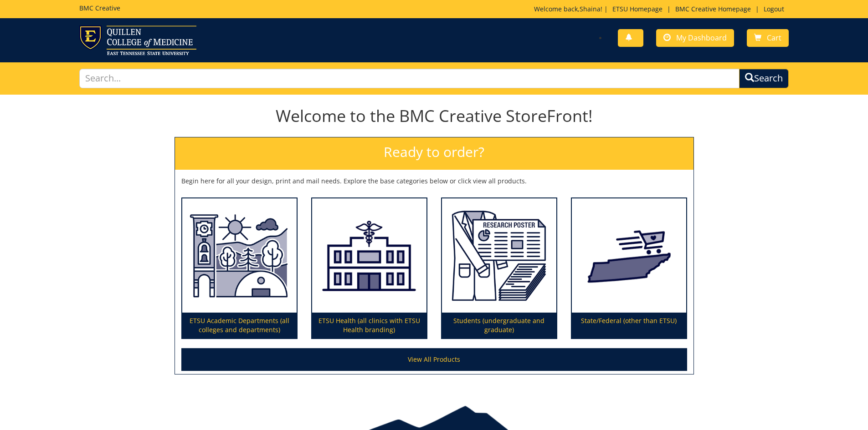 This screenshot has width=868, height=430. I want to click on img: Students (undergraduate and graduate), so click(499, 256).